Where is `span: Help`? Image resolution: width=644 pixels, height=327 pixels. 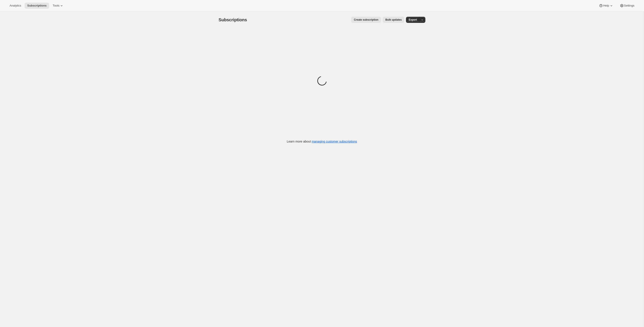
span: Help is located at coordinates (606, 5).